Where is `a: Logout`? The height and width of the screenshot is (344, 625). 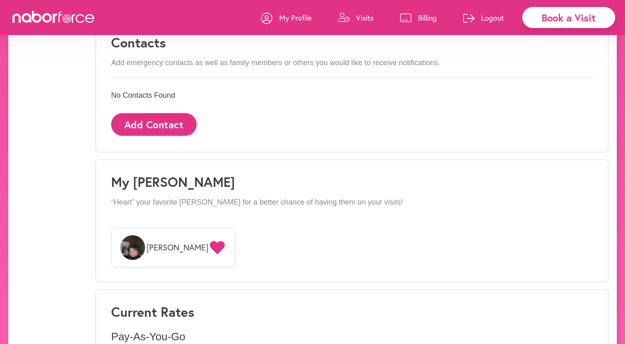 a: Logout is located at coordinates (483, 18).